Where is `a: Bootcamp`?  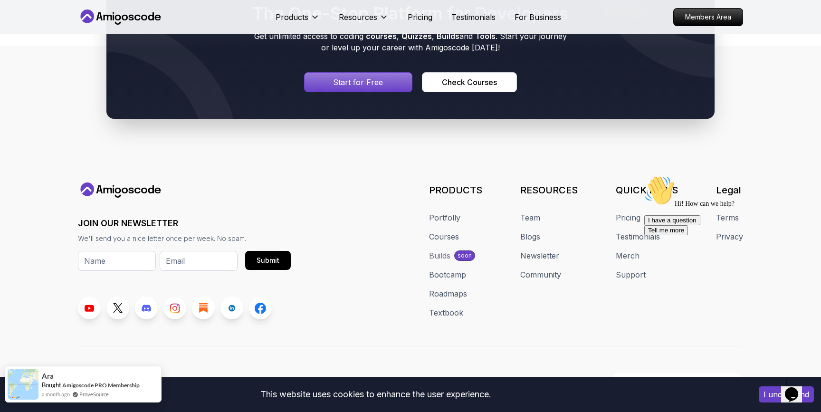
a: Bootcamp is located at coordinates (448, 275).